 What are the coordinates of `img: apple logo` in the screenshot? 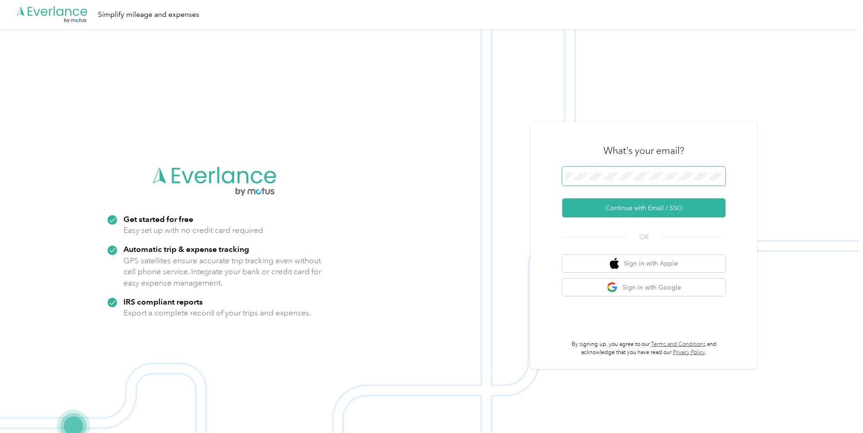 It's located at (614, 263).